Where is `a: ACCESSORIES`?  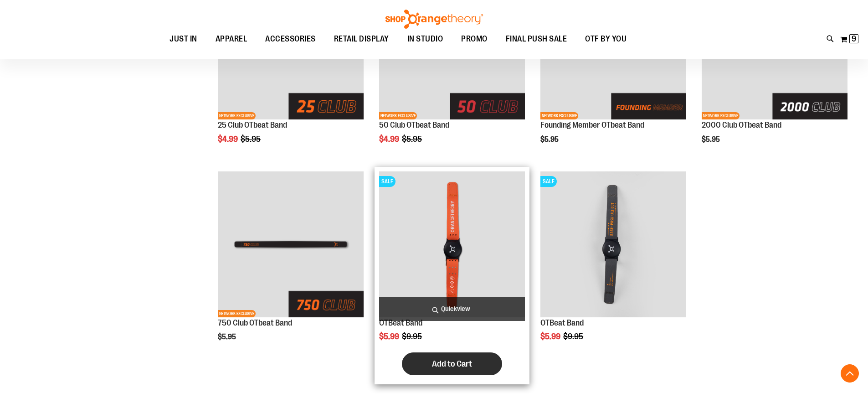
a: ACCESSORIES is located at coordinates (291, 39).